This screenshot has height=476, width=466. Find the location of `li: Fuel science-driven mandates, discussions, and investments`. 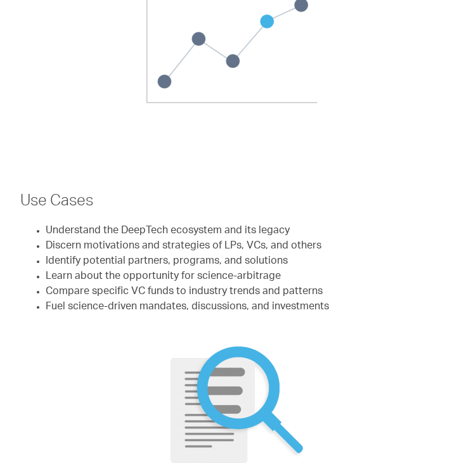

li: Fuel science-driven mandates, discussions, and investments is located at coordinates (245, 307).